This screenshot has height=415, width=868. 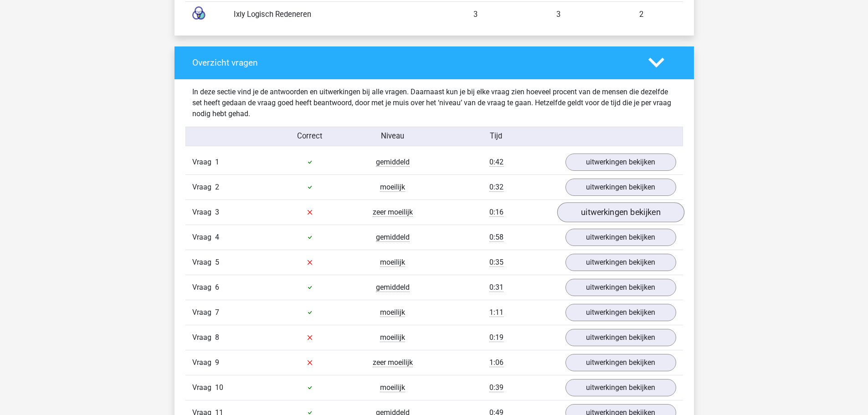 What do you see at coordinates (496, 338) in the screenshot?
I see `span: 0:19` at bounding box center [496, 338].